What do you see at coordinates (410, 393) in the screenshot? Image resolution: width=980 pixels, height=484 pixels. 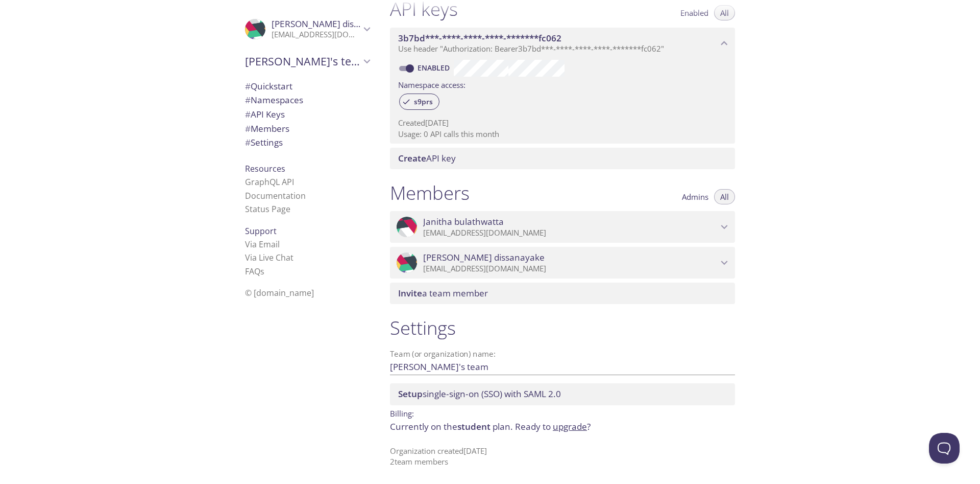 I see `span: Setup` at bounding box center [410, 393].